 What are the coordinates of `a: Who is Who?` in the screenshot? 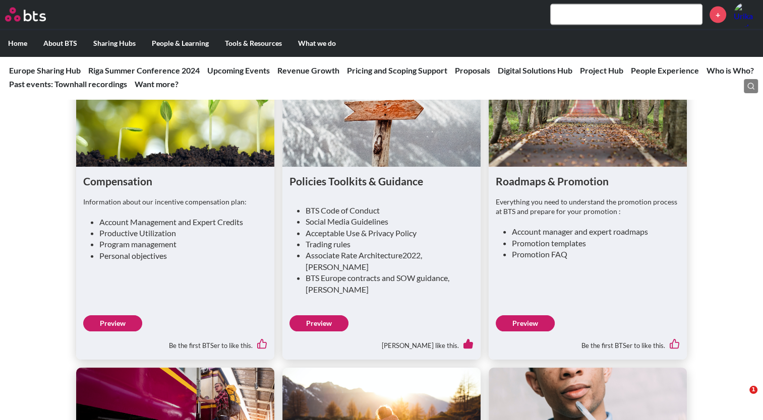 It's located at (730, 70).